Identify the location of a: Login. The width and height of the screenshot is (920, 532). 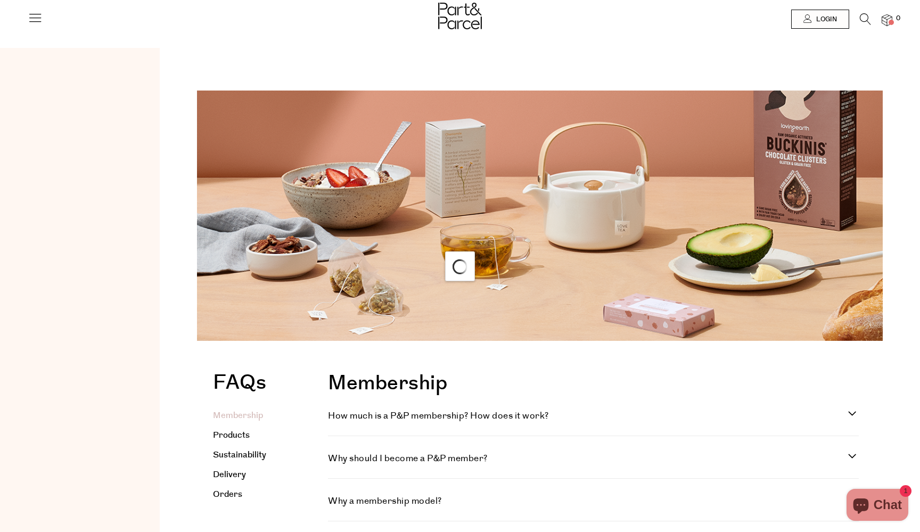
(820, 19).